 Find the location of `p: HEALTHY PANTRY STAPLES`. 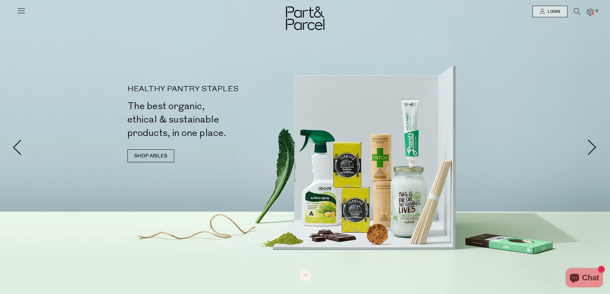

p: HEALTHY PANTRY STAPLES is located at coordinates (218, 89).